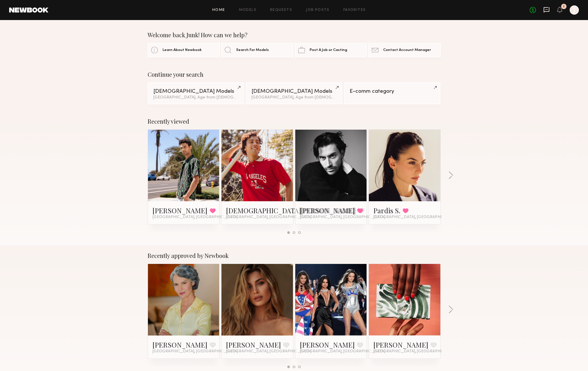  What do you see at coordinates (574, 10) in the screenshot?
I see `a: J` at bounding box center [574, 10].